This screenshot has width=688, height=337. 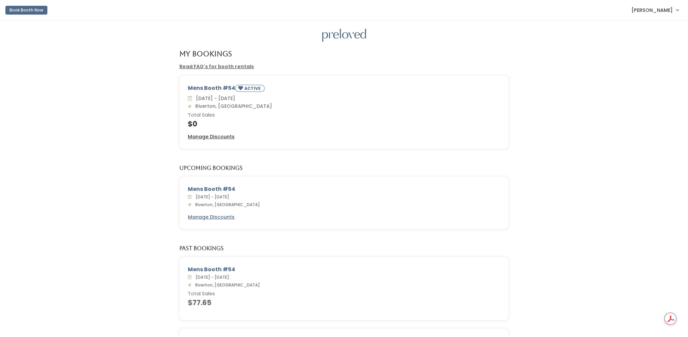 What do you see at coordinates (206, 54) in the screenshot?
I see `h4: My Bookings` at bounding box center [206, 54].